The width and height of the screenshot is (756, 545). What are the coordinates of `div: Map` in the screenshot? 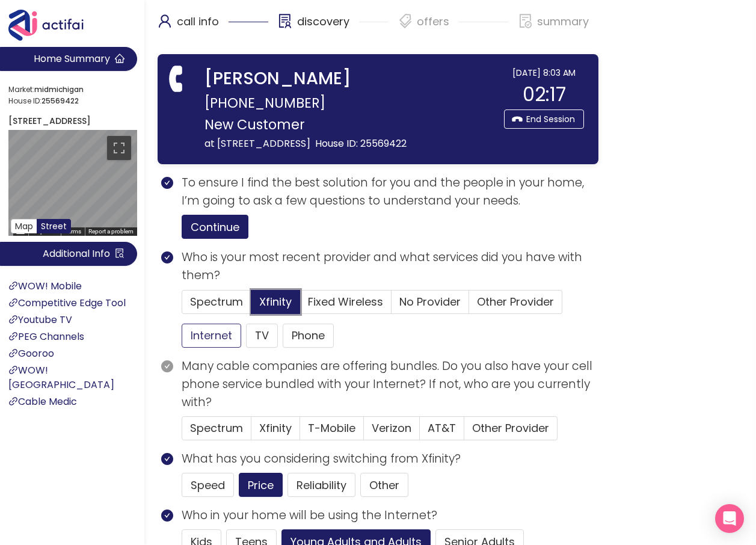 It's located at (73, 183).